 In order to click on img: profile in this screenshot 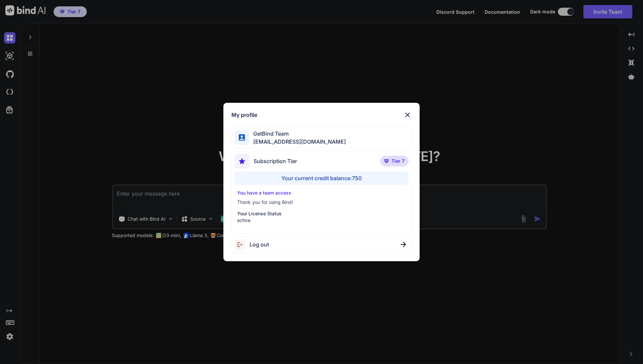, I will do `click(242, 137)`.